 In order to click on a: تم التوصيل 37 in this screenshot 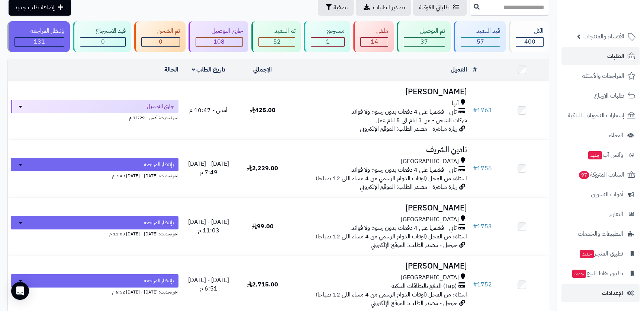, I will do `click(423, 37)`.